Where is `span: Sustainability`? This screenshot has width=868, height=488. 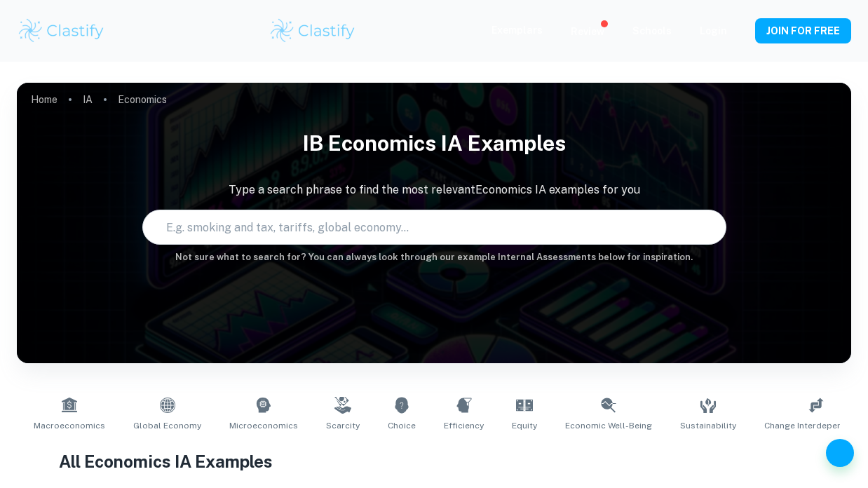
span: Sustainability is located at coordinates (708, 425).